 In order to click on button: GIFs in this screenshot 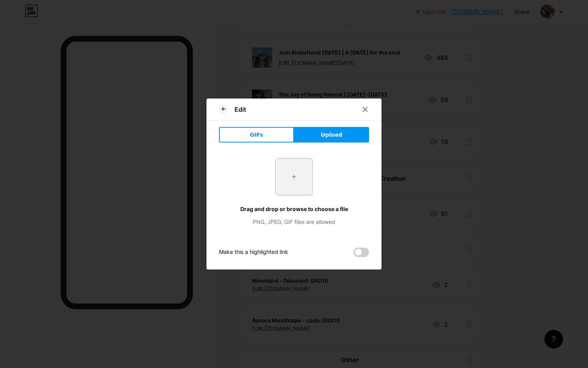, I will do `click(256, 135)`.